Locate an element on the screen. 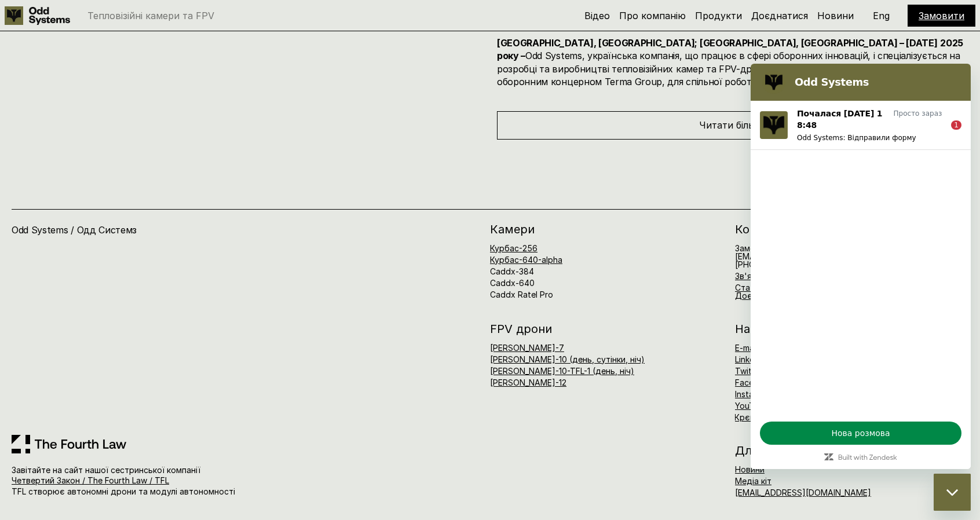 The image size is (980, 520). h4: Odd Systems / Одд Системз is located at coordinates (143, 230).